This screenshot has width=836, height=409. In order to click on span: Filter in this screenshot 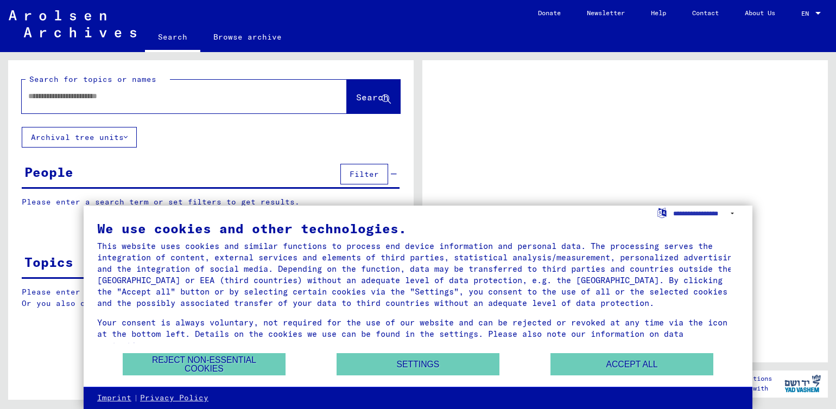, I will do `click(364, 174)`.